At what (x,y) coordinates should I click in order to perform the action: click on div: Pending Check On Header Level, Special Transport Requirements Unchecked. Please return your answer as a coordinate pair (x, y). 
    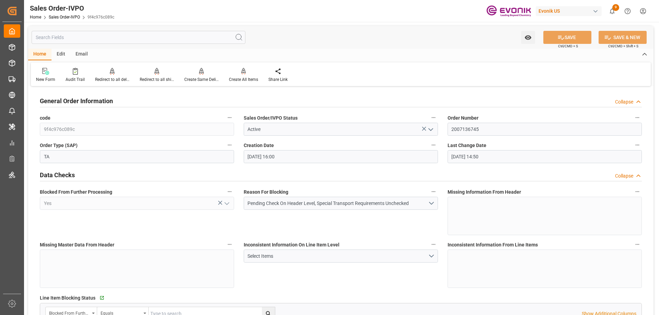
    Looking at the image, I should click on (337, 204).